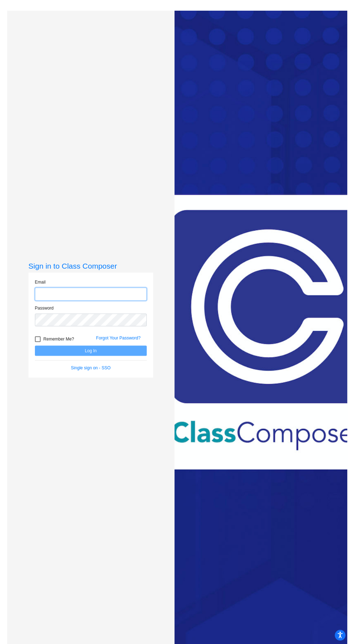  Describe the element at coordinates (59, 339) in the screenshot. I see `span: Remember Me?` at that location.